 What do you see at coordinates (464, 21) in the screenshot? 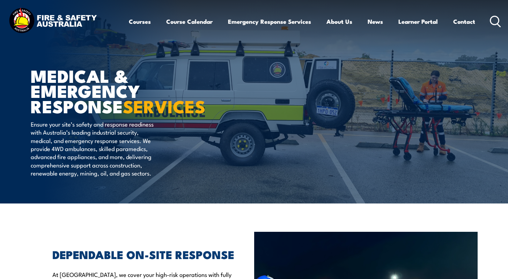
I see `a: Contact` at bounding box center [464, 21].